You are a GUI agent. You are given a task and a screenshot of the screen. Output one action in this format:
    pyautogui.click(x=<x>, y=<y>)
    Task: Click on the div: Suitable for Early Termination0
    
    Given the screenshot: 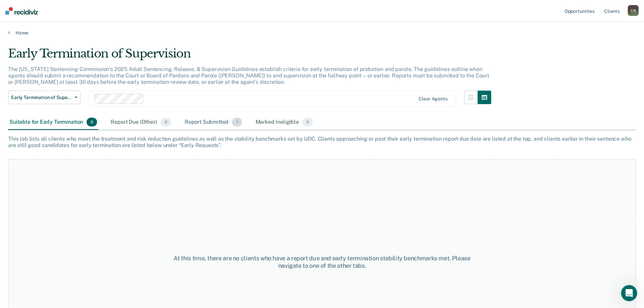 What is the action you would take?
    pyautogui.click(x=53, y=122)
    